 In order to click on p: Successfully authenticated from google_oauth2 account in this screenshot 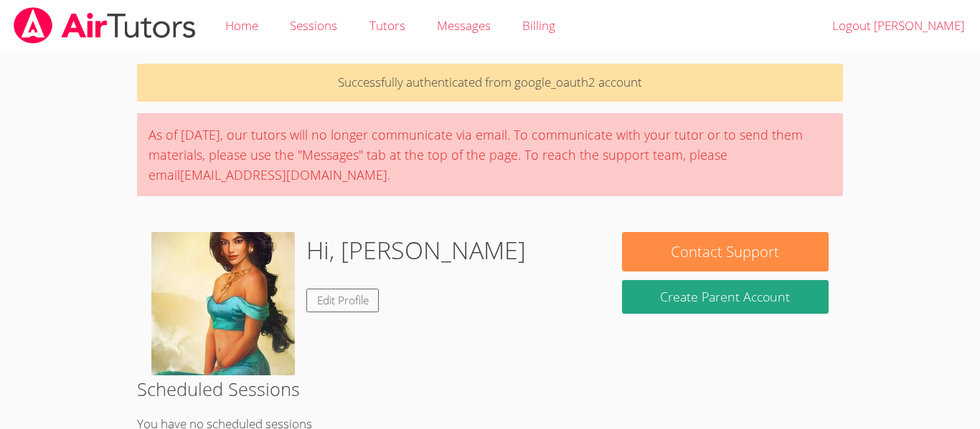, I will do `click(490, 82)`.